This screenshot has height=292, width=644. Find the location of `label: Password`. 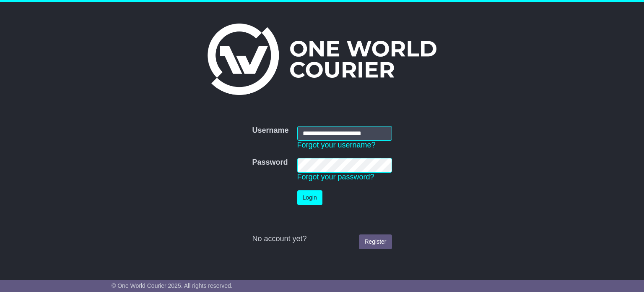

label: Password is located at coordinates (270, 163).